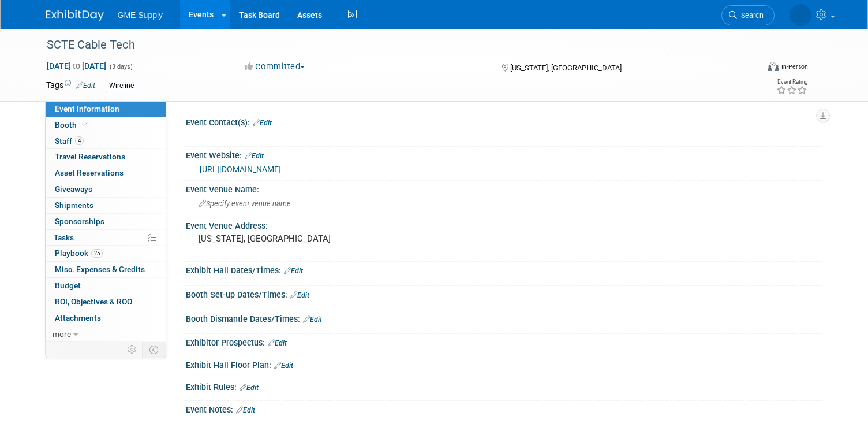  Describe the element at coordinates (504, 364) in the screenshot. I see `div: Exhibit Hall Floor Plan:` at that location.